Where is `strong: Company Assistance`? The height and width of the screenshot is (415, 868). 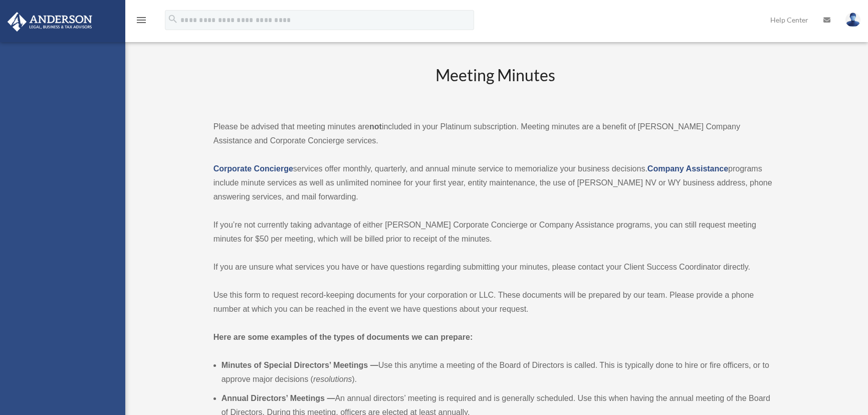
strong: Company Assistance is located at coordinates (688, 168).